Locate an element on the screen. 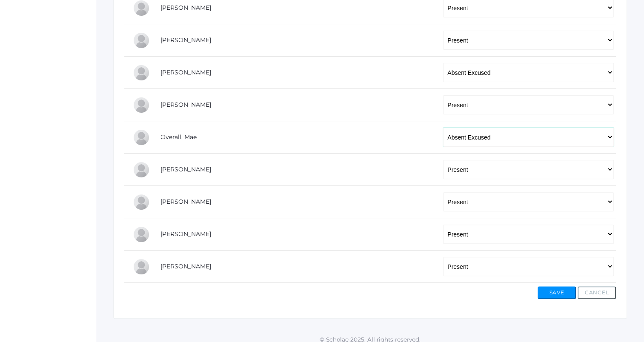  div: Wylie Myers is located at coordinates (141, 73).